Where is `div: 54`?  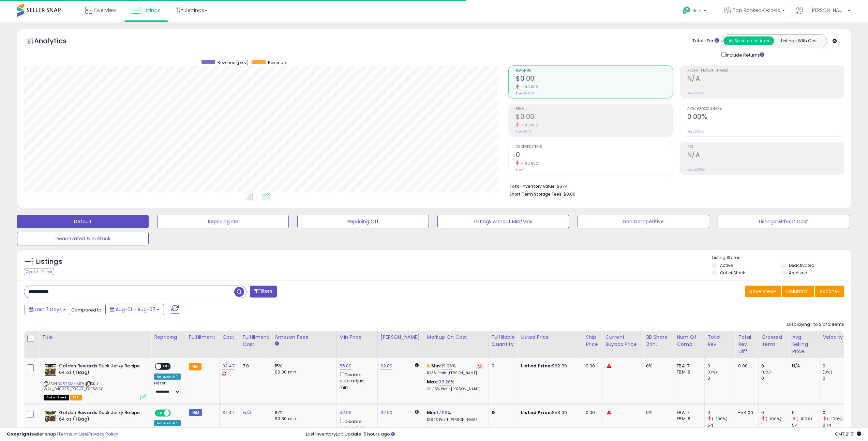 div: 54 is located at coordinates (721, 425).